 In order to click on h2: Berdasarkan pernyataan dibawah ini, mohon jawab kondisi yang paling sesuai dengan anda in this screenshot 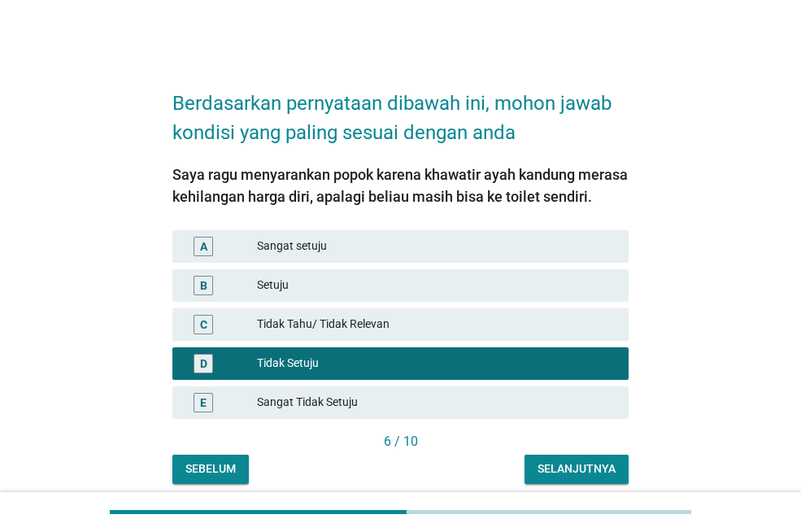, I will do `click(400, 109)`.